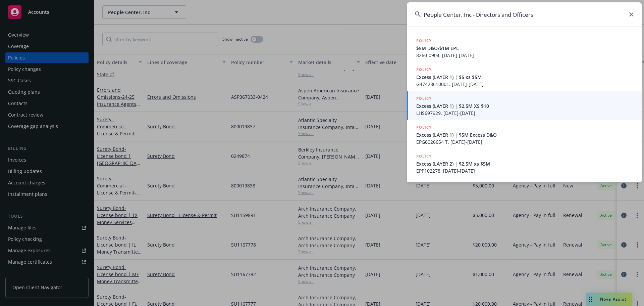  I want to click on span: Excess (LAYER 1) | $2.5M XS $10, so click(525, 106).